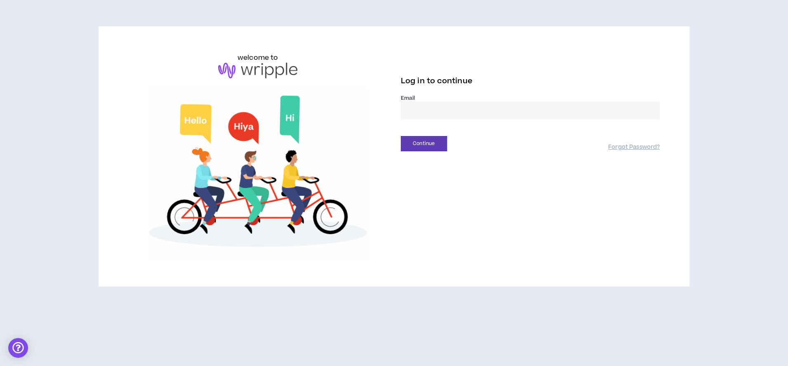 The image size is (788, 366). Describe the element at coordinates (634, 147) in the screenshot. I see `a: Forgot Password?` at that location.